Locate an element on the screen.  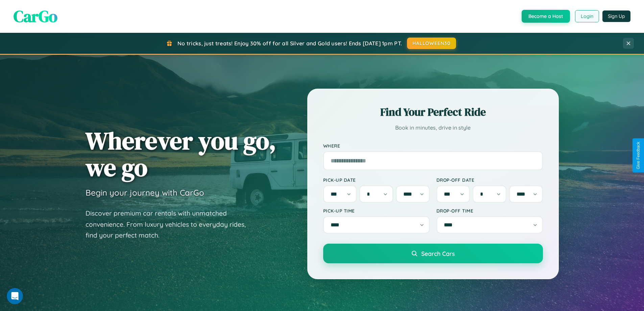
p: Discover premium car rentals with unmatched convenience. From luxury vehicles to everyday rides, ... is located at coordinates (170, 224).